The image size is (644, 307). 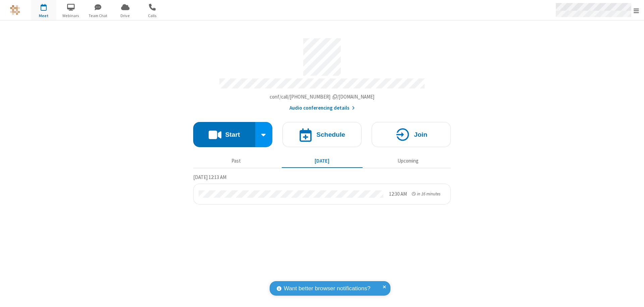 What do you see at coordinates (15, 10) in the screenshot?
I see `img: QA Selenium DO NOT DELETE OR CHANGE` at bounding box center [15, 10].